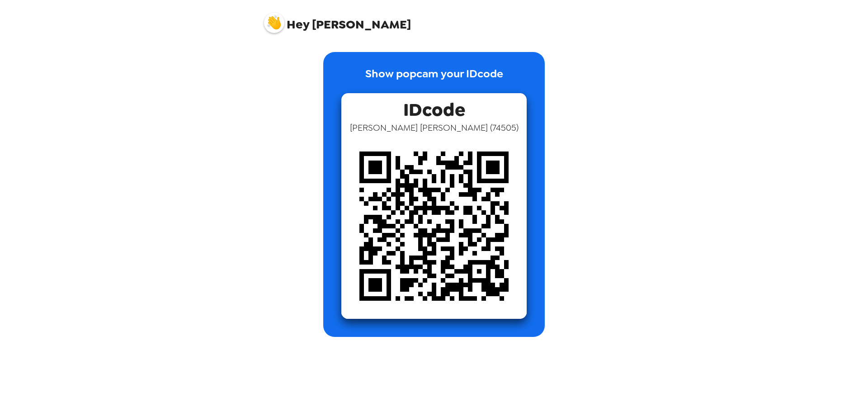 This screenshot has width=868, height=412. Describe the element at coordinates (298, 24) in the screenshot. I see `span: Hey` at that location.